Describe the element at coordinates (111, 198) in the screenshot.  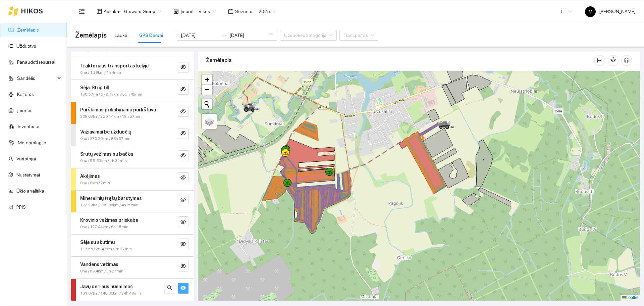
I see `strong: Mineralinių trąšų barstymas` at that location.